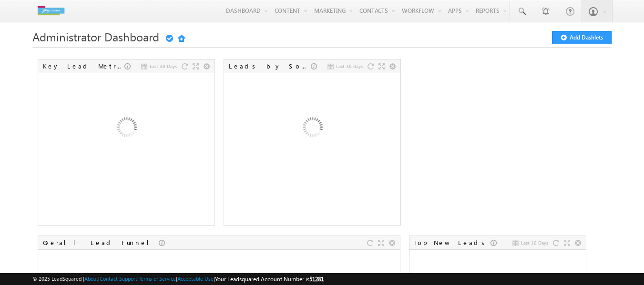 The image size is (644, 285). I want to click on a: Contact Support, so click(118, 279).